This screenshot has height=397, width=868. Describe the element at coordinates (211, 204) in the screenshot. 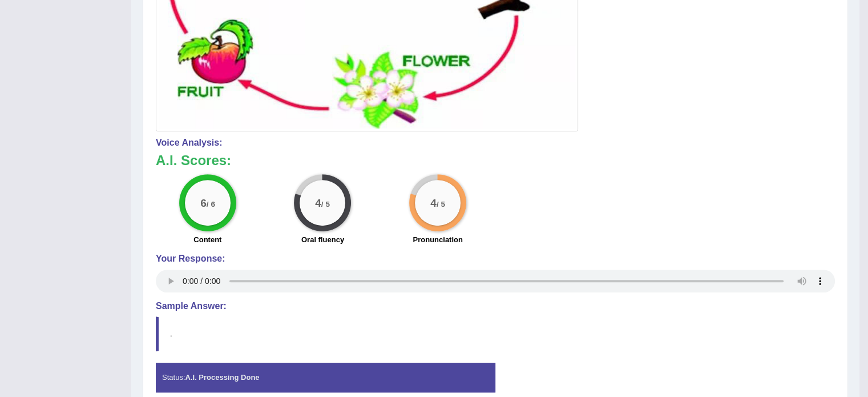

I see `small: / 6` at that location.